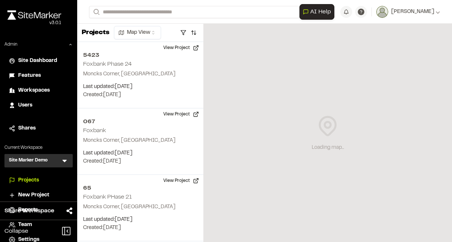 This screenshot has width=452, height=242. I want to click on h2: 65, so click(140, 188).